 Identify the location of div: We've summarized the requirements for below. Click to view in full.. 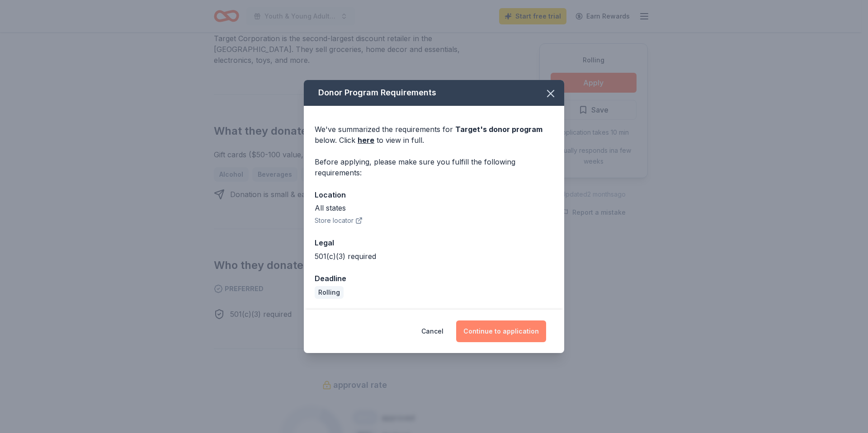
(434, 135).